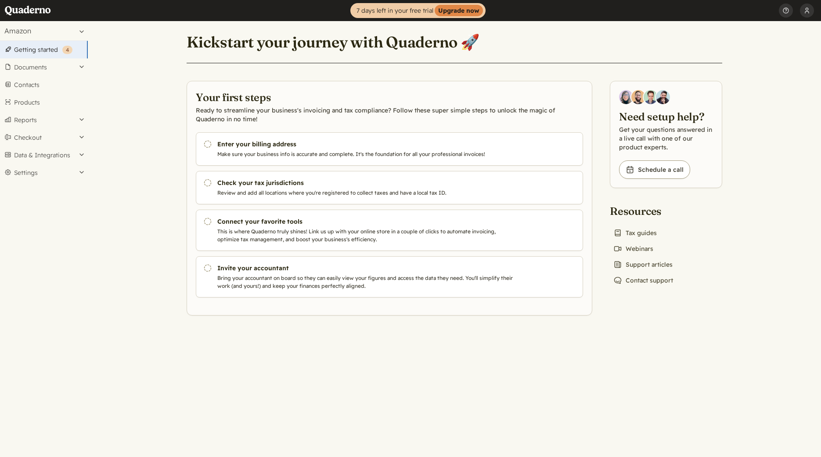 The height and width of the screenshot is (457, 821). What do you see at coordinates (333, 42) in the screenshot?
I see `h1: Kickstart your journey with Quaderno 🚀` at bounding box center [333, 42].